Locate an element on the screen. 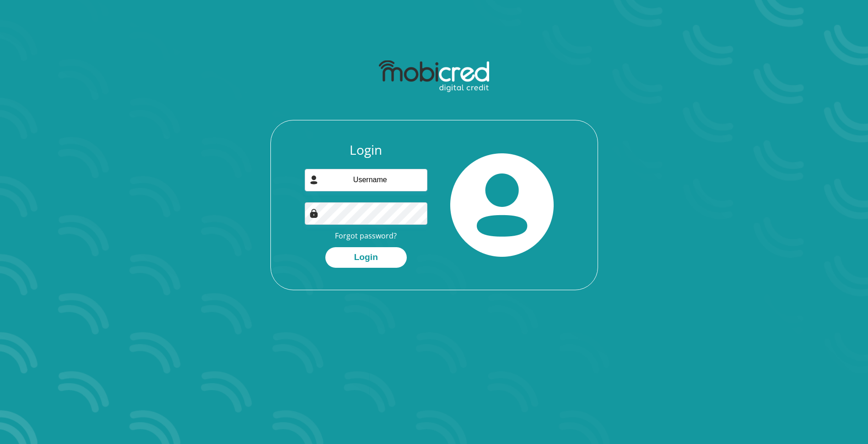 The height and width of the screenshot is (444, 868). img: user-icon image is located at coordinates (314, 180).